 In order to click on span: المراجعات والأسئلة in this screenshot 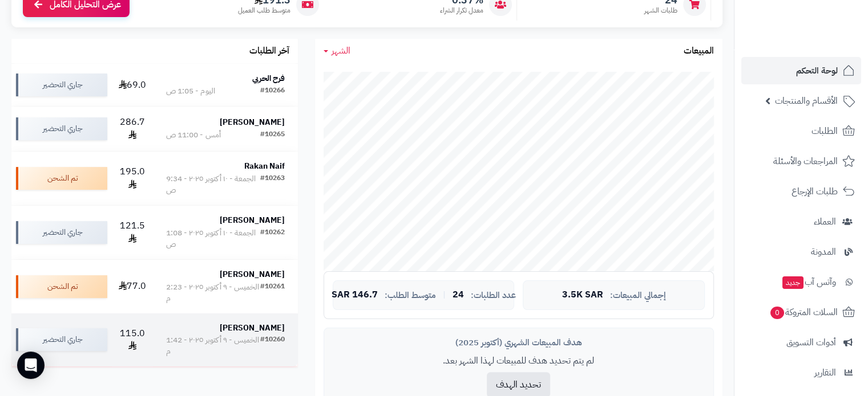, I will do `click(805, 161)`.